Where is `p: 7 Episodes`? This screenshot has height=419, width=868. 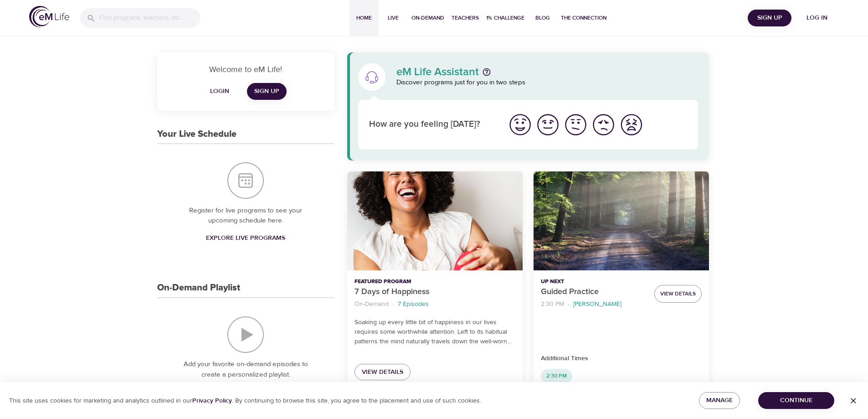 p: 7 Episodes is located at coordinates (413, 304).